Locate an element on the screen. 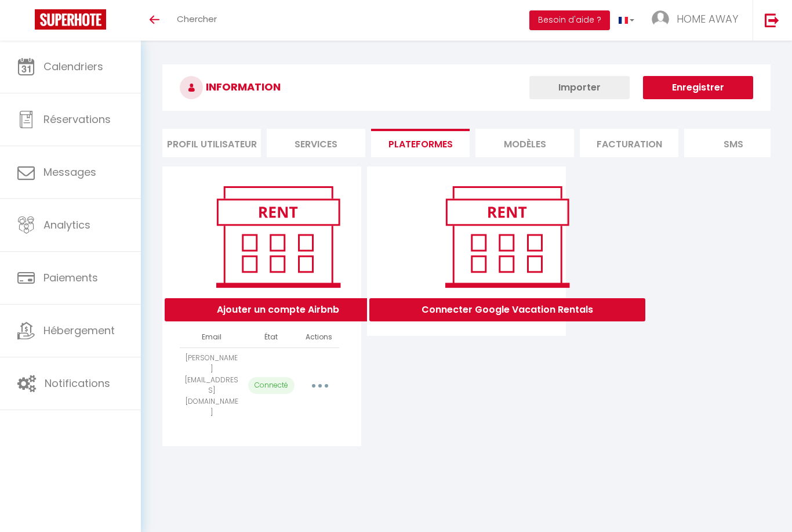 The width and height of the screenshot is (792, 532). button: Besoin d'aide ? is located at coordinates (570, 20).